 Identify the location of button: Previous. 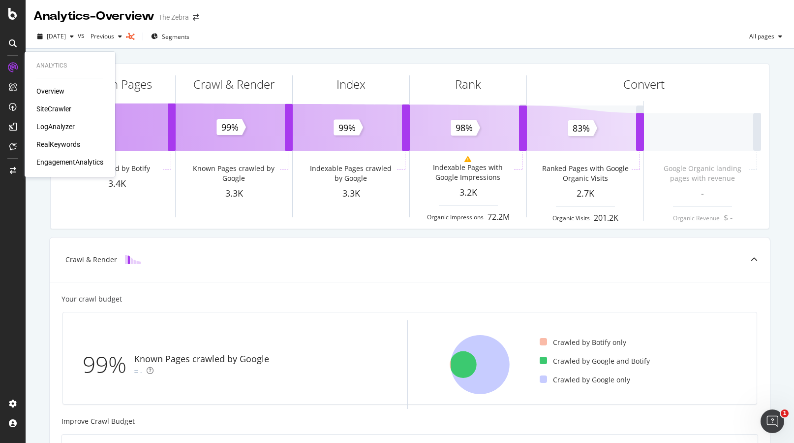
(106, 36).